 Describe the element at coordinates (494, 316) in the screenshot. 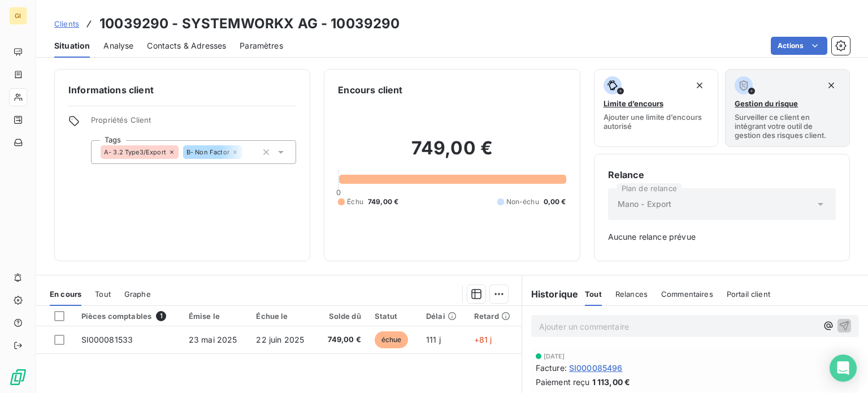

I see `div: Retard` at that location.